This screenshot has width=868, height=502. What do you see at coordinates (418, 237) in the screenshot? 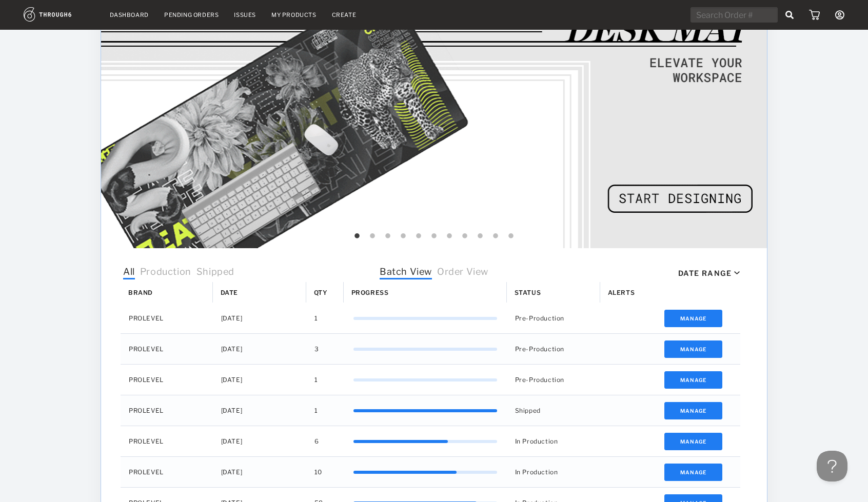
I see `button: 5` at bounding box center [418, 237].